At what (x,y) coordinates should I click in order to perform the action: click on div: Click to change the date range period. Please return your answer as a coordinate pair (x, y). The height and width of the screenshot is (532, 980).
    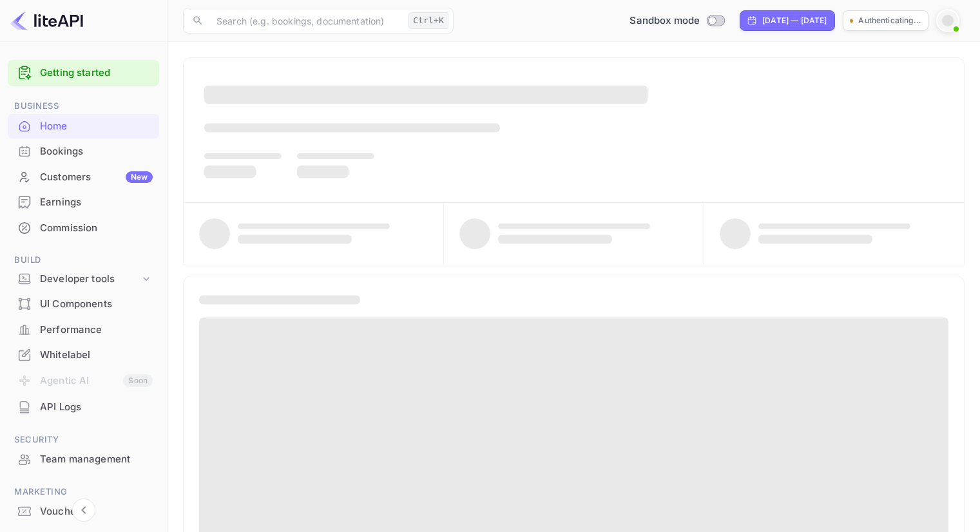
    Looking at the image, I should click on (787, 21).